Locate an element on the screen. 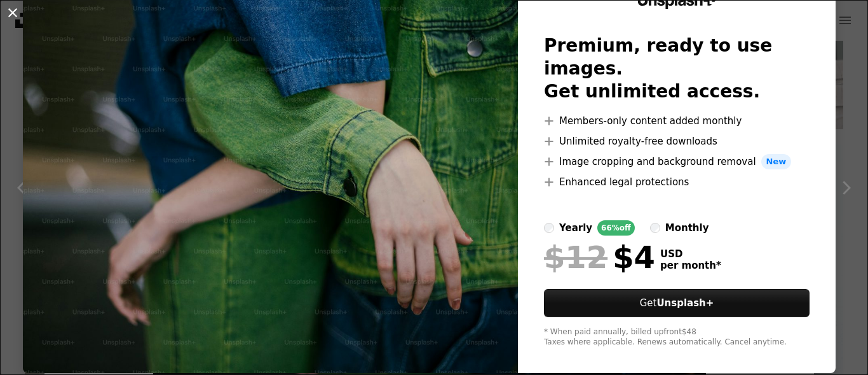  div: monthly is located at coordinates (687, 228).